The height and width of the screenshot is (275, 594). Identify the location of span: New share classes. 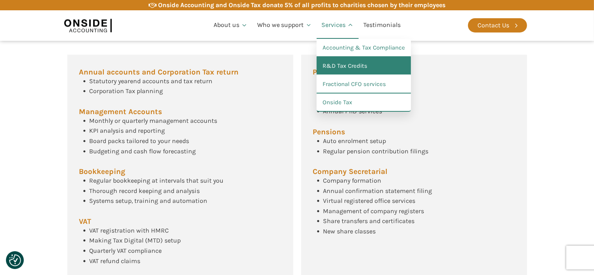
(349, 231).